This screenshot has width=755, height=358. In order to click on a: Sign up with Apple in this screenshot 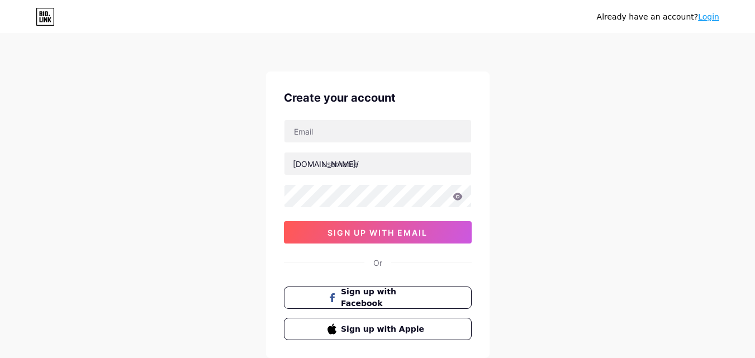, I will do `click(378, 329)`.